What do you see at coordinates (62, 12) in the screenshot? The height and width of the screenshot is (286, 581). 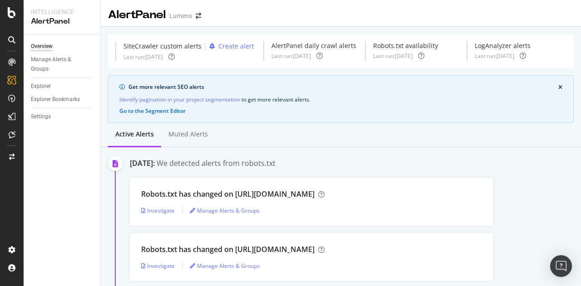 I see `div: Intelligence` at bounding box center [62, 12].